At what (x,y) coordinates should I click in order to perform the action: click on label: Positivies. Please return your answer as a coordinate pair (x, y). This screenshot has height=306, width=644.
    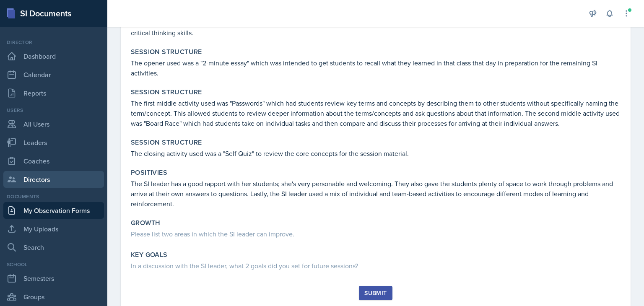
    Looking at the image, I should click on (149, 173).